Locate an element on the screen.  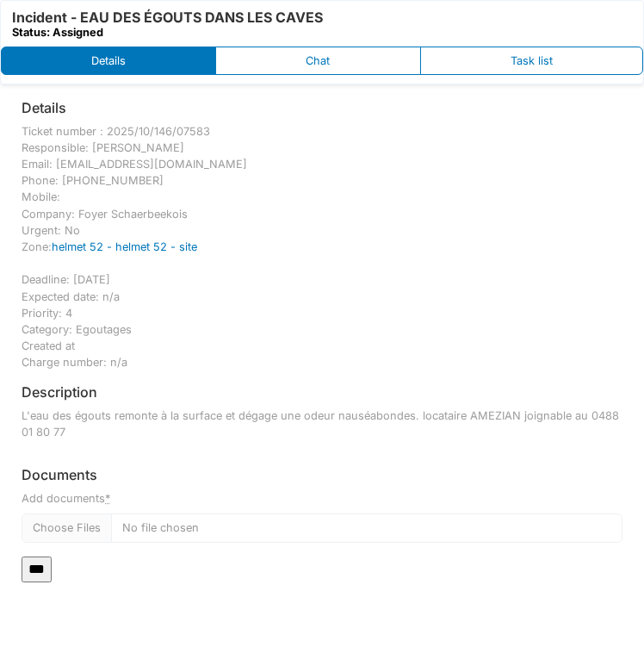
button: Chat is located at coordinates (318, 60).